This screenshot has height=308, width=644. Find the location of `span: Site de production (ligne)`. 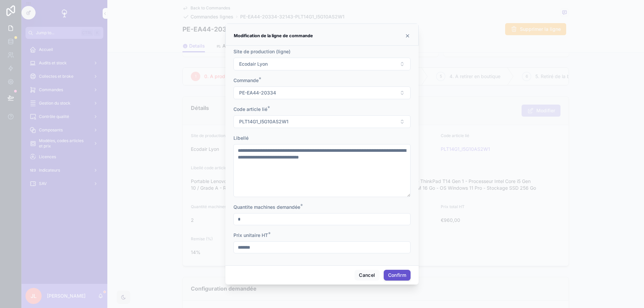

span: Site de production (ligne) is located at coordinates (262, 51).